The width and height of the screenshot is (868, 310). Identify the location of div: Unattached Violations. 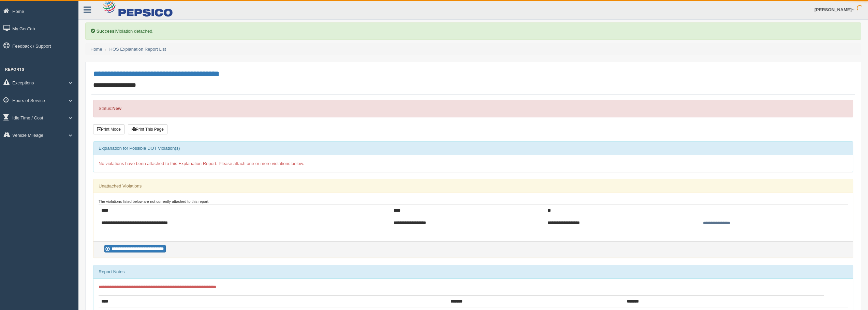
(473, 186).